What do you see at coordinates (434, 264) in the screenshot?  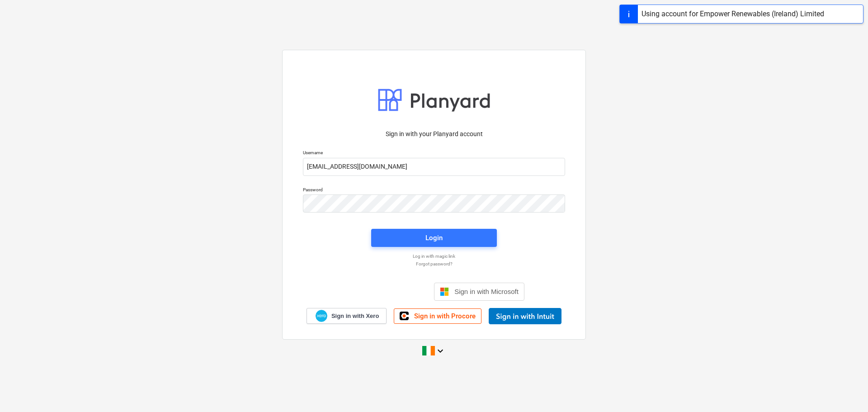 I see `a: Forgot password?` at bounding box center [434, 264].